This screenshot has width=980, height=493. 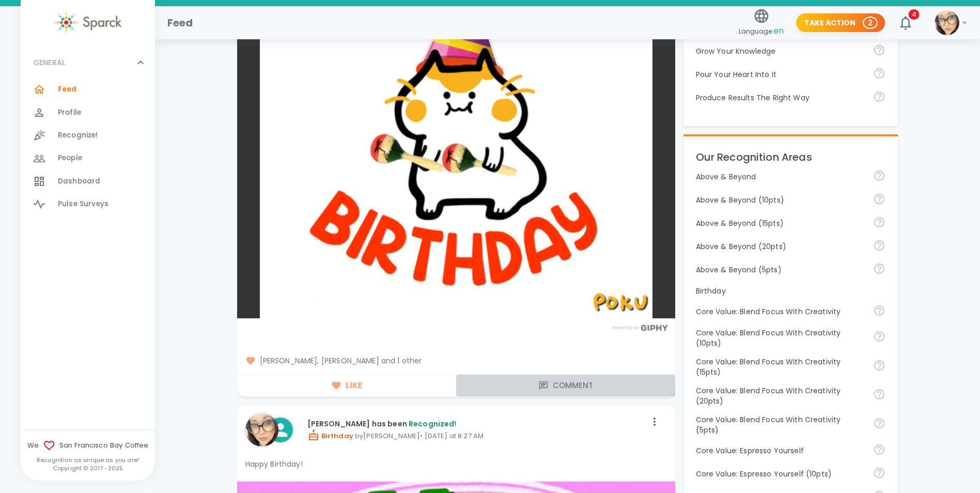 What do you see at coordinates (88, 460) in the screenshot?
I see `p: Recognition as unique as you are!` at bounding box center [88, 460].